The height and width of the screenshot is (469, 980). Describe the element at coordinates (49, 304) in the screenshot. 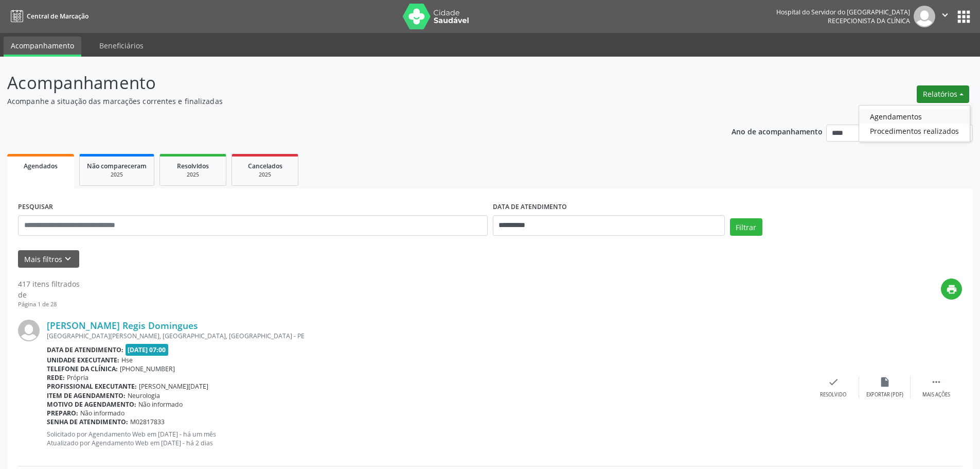

I see `div: Página 1 de 28` at that location.